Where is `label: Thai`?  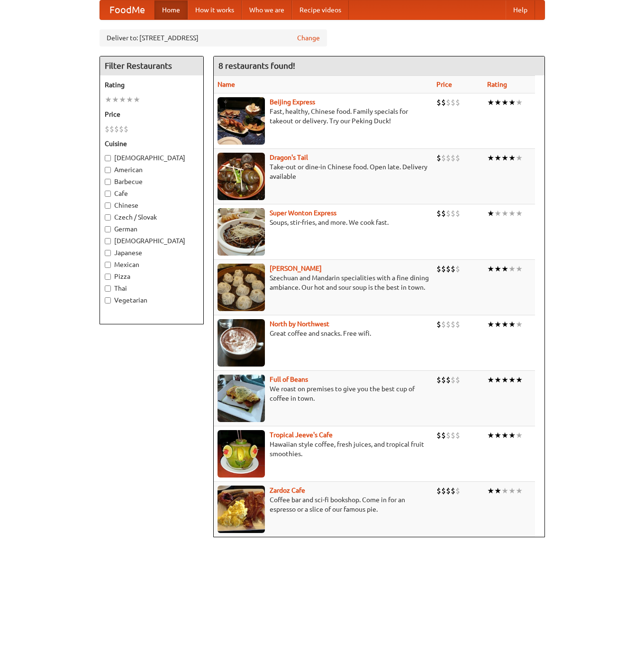 label: Thai is located at coordinates (151, 288).